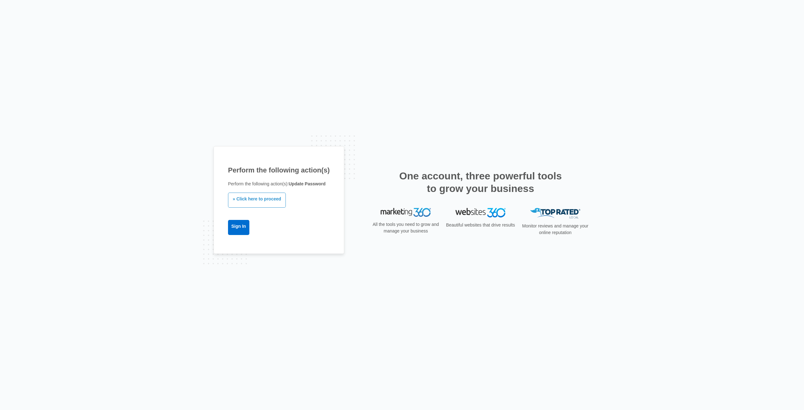 The width and height of the screenshot is (804, 410). Describe the element at coordinates (481, 225) in the screenshot. I see `p: Beautiful websites that drive results` at that location.